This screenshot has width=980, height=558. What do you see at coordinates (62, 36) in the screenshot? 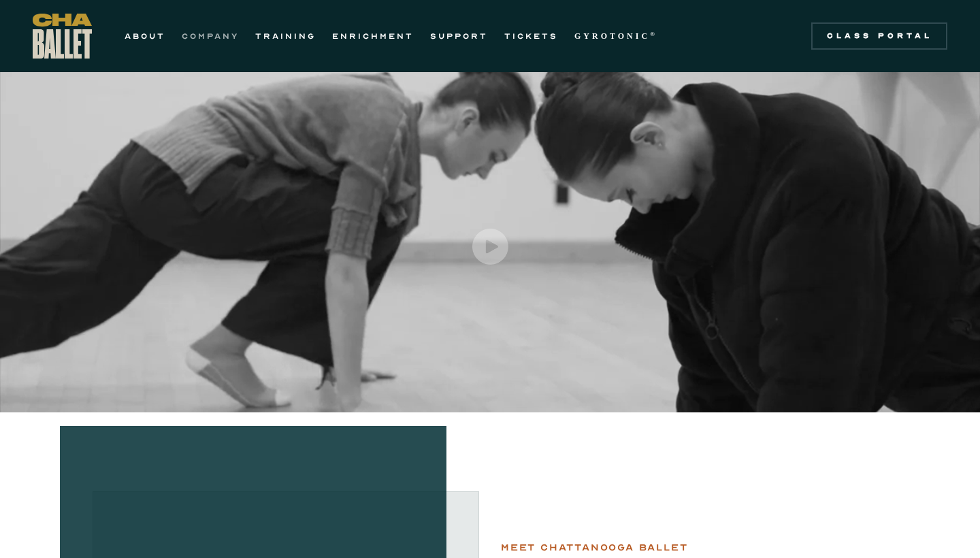
I see `a: home` at bounding box center [62, 36].